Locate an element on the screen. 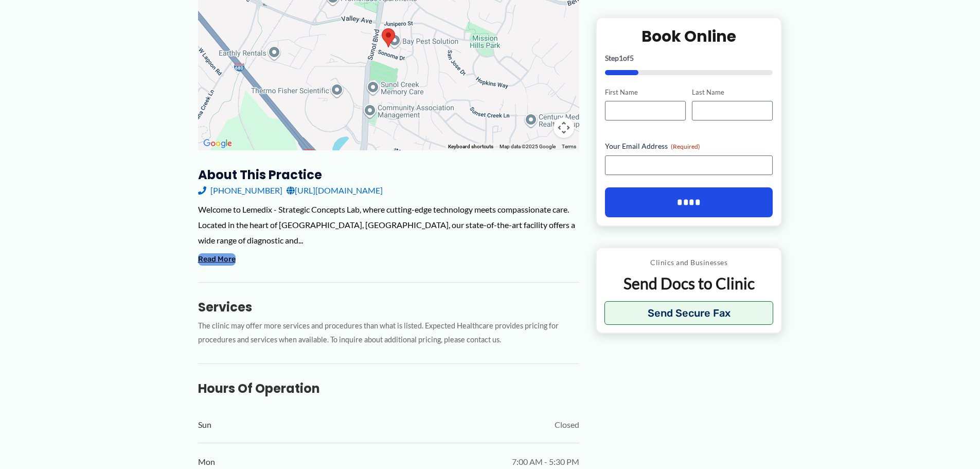 This screenshot has width=980, height=469. img: Google is located at coordinates (218, 144).